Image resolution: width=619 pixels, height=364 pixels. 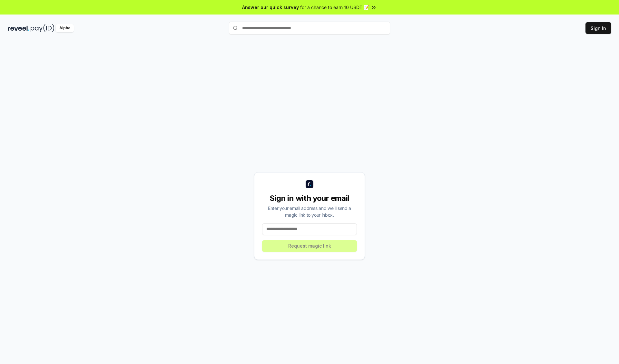 I want to click on img: pay_id, so click(x=43, y=28).